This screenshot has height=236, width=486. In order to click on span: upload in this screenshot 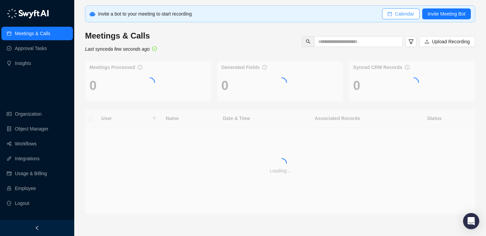, I will do `click(427, 42)`.